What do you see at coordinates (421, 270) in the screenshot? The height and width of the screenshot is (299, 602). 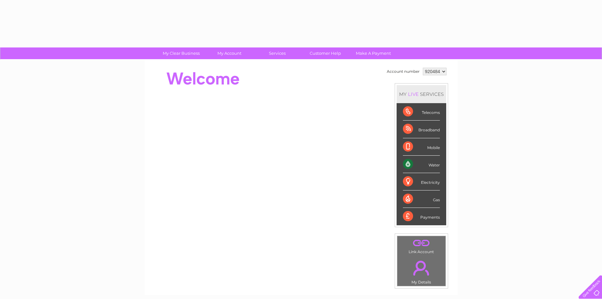 I see `td: My Details` at bounding box center [421, 270].